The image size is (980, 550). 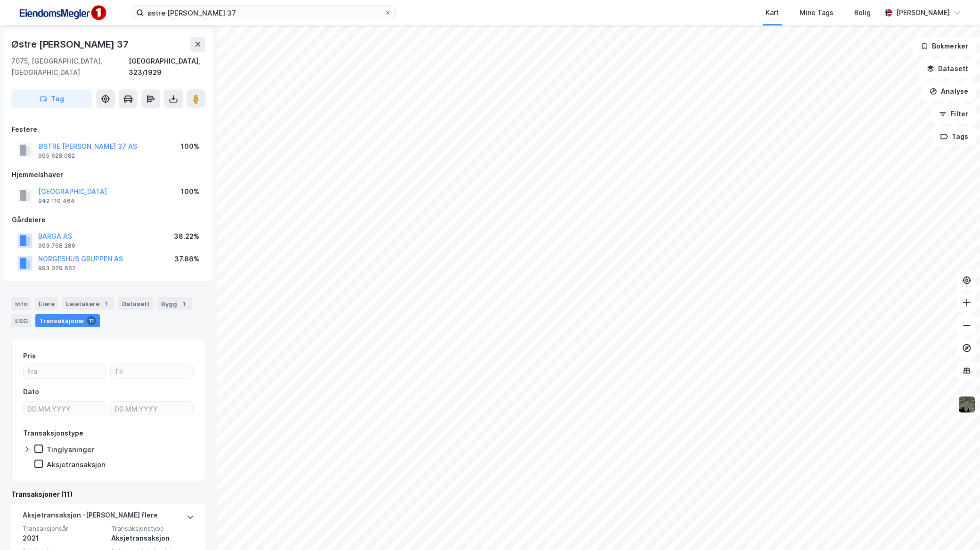 What do you see at coordinates (264, 13) in the screenshot?
I see `input: Søk på adresse, matrikkel, gårdeiere, leietakere eller personer` at bounding box center [264, 13].